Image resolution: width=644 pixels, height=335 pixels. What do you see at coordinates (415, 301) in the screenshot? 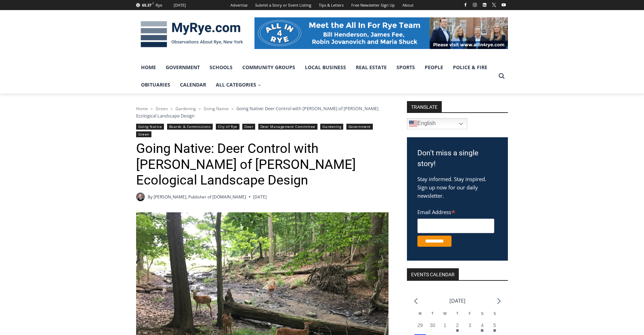
I see `a: Previous month` at bounding box center [415, 301].